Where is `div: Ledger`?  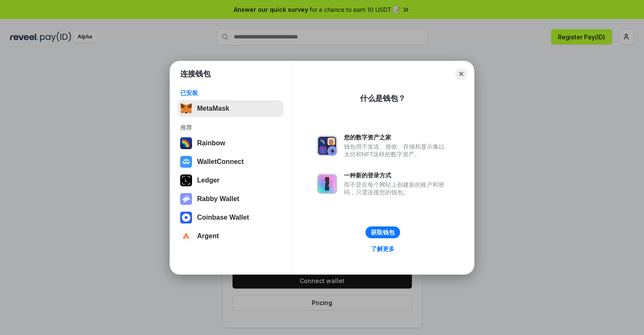
div: Ledger is located at coordinates (208, 180).